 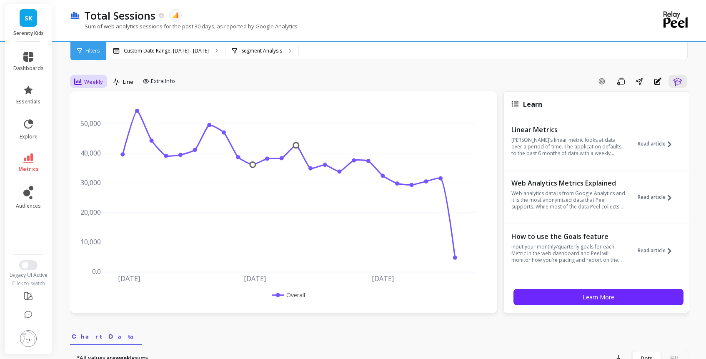 I want to click on span: essentials, so click(x=28, y=102).